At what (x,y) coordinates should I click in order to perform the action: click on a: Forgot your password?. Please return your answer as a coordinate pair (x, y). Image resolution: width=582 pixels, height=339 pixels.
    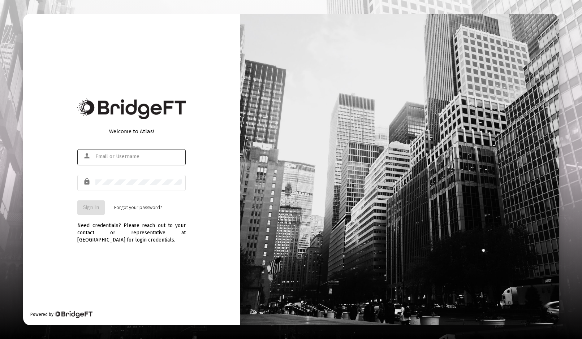
    Looking at the image, I should click on (138, 208).